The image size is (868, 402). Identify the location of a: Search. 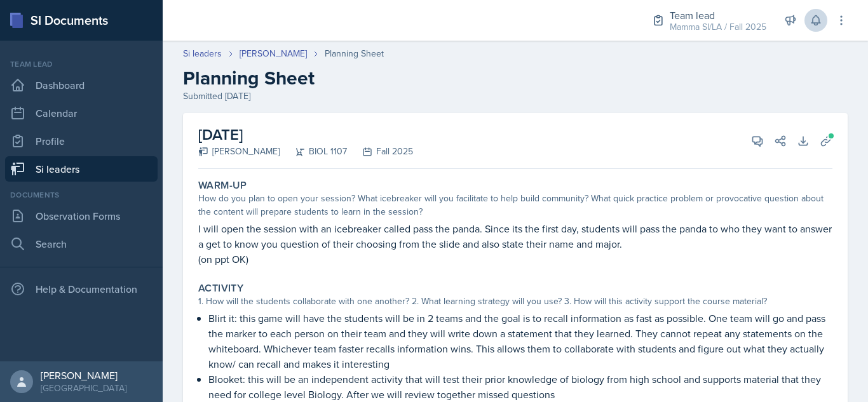
(81, 244).